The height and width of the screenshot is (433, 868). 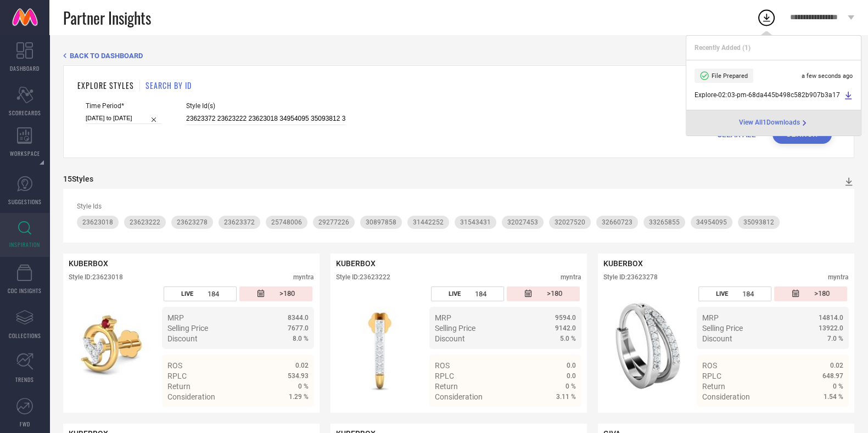 I want to click on span: TRENDS, so click(x=25, y=379).